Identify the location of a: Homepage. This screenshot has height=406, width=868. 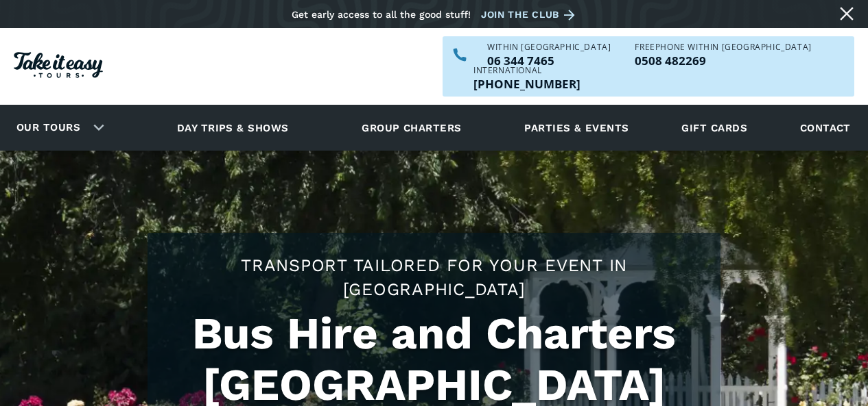
(58, 67).